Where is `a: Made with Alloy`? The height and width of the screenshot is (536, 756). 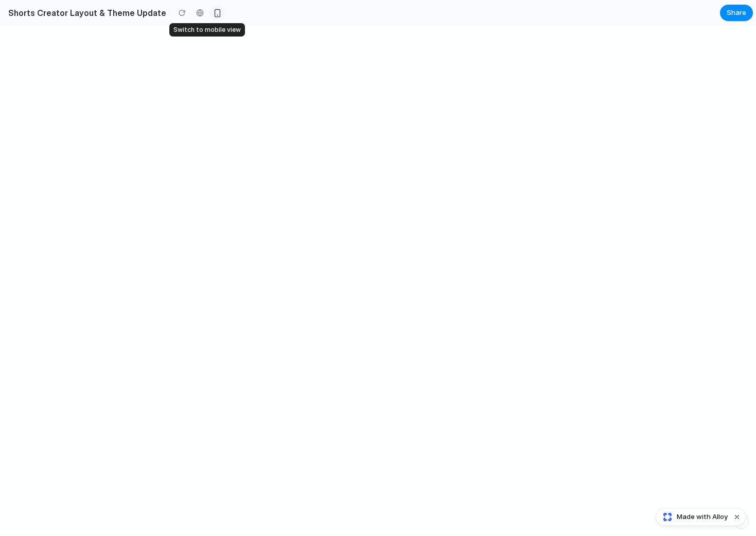
a: Made with Alloy is located at coordinates (692, 517).